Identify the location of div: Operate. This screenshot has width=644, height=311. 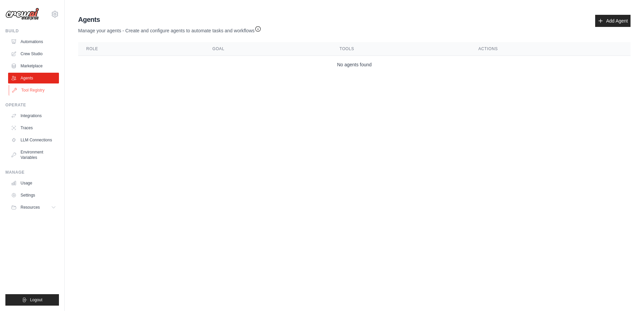
(32, 105).